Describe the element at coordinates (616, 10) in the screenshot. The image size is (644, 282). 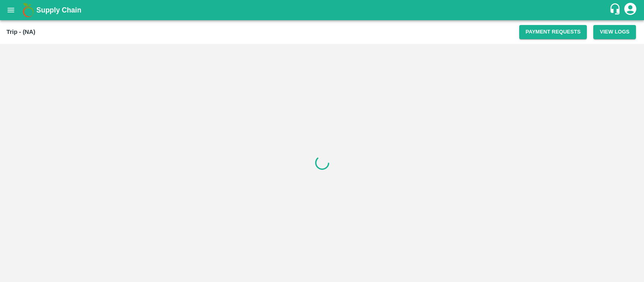
I see `div: customer-support` at that location.